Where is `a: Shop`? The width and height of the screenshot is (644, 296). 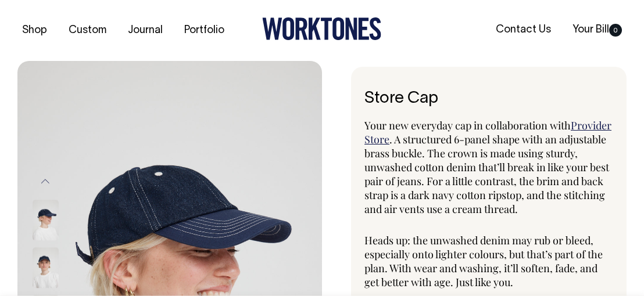 a: Shop is located at coordinates (34, 30).